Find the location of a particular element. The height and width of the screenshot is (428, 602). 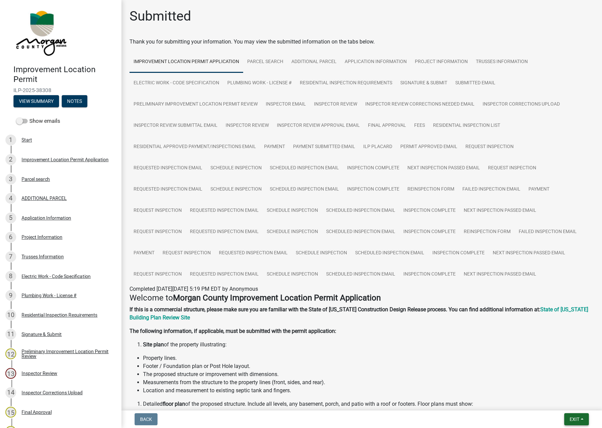

h4: Welcome to is located at coordinates (362, 298).